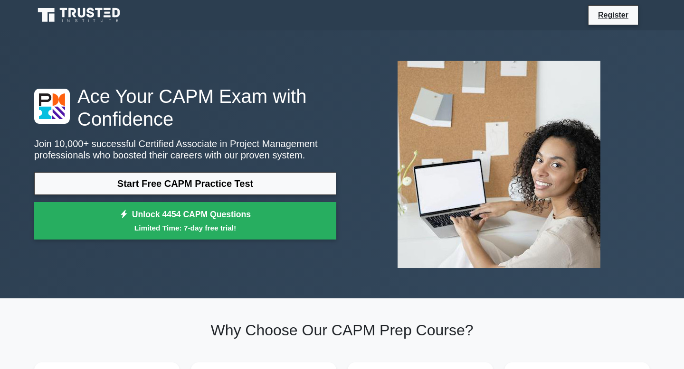 The height and width of the screenshot is (369, 684). I want to click on h1: Ace Your CAPM Exam with Confidence, so click(185, 108).